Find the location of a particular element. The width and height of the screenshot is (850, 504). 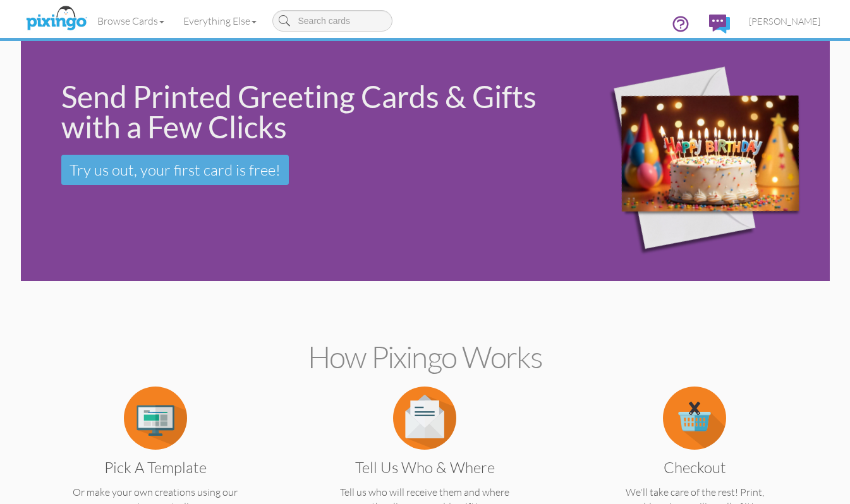

h3: Checkout is located at coordinates (694, 467).